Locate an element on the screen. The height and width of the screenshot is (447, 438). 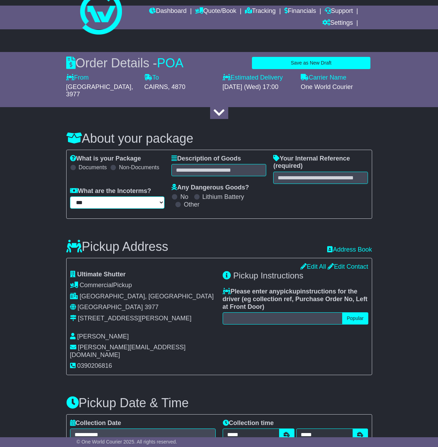
span: pickup is located at coordinates (290, 291).